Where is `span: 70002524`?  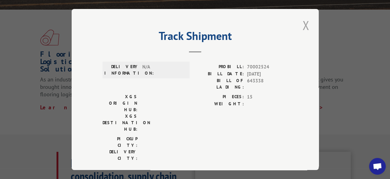
span: 70002524 is located at coordinates (268, 67).